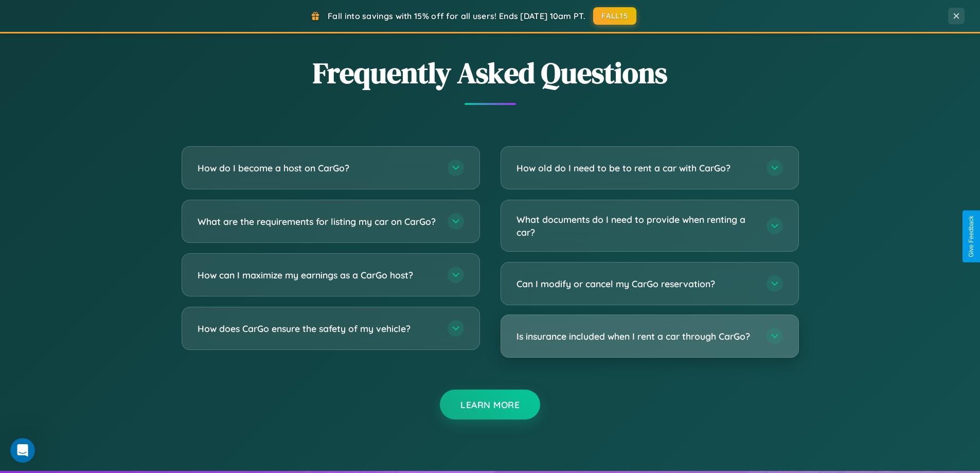  I want to click on h3: Is insurance included when I rent a car through CarGo?, so click(636, 336).